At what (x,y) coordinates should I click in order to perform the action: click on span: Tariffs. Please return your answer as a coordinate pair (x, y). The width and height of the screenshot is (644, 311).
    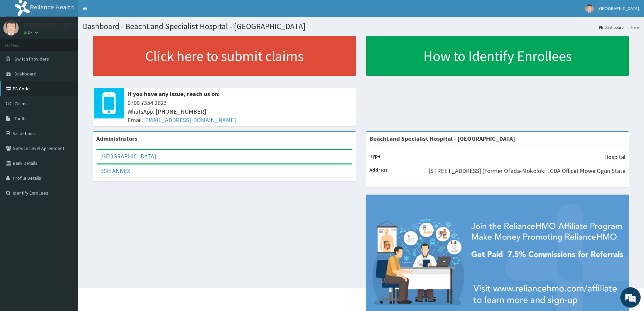
    Looking at the image, I should click on (21, 119).